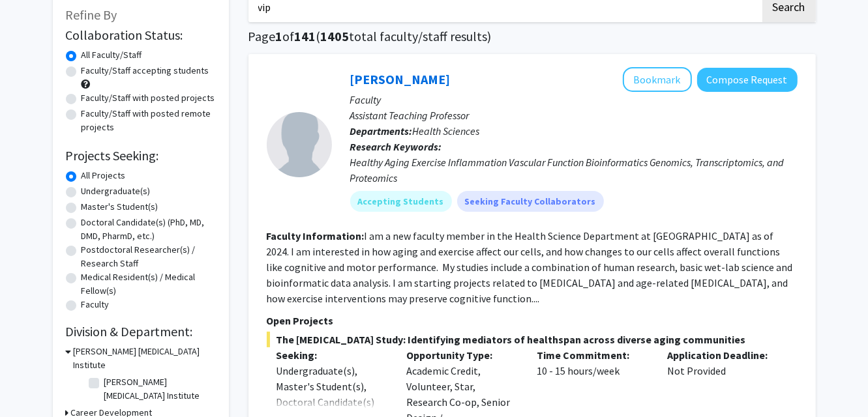 The width and height of the screenshot is (868, 417). Describe the element at coordinates (396, 146) in the screenshot. I see `b: Research Keywords:` at that location.